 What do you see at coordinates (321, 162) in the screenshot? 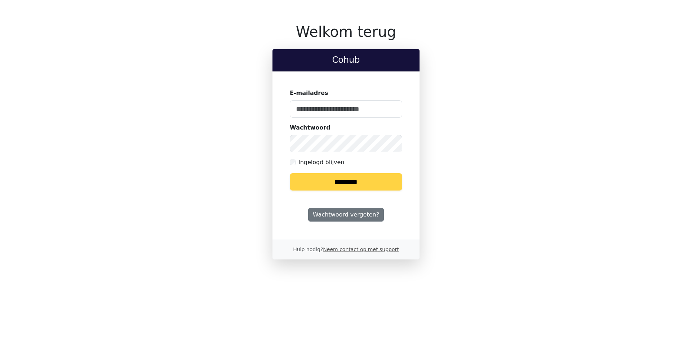
I see `label: Ingelogd blijven` at bounding box center [321, 162].